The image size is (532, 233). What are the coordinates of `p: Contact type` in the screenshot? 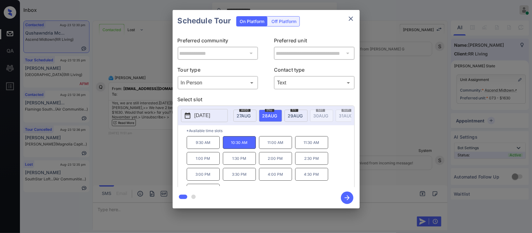 It's located at (314, 71).